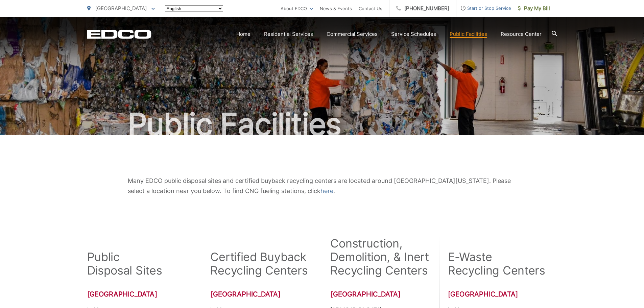 The width and height of the screenshot is (644, 308). What do you see at coordinates (413, 34) in the screenshot?
I see `a: Service Schedules` at bounding box center [413, 34].